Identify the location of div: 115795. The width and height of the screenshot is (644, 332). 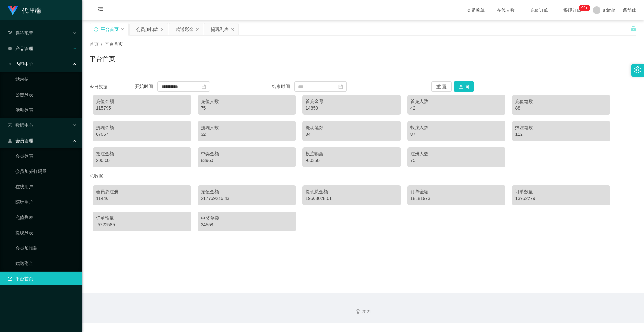
(142, 108).